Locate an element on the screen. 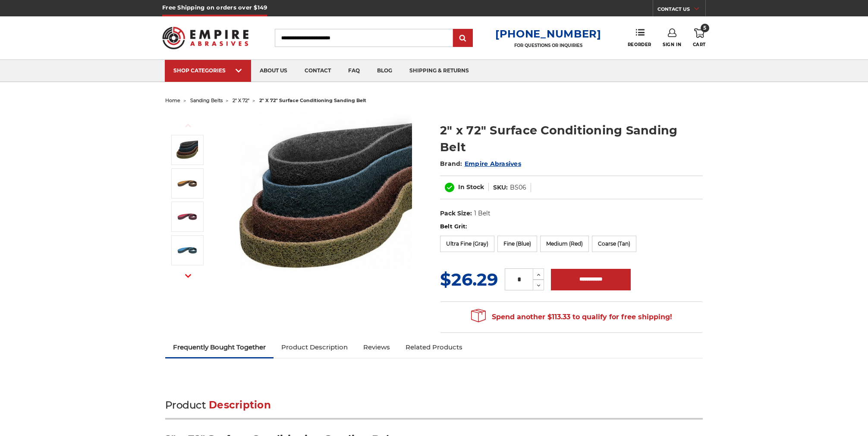 The image size is (868, 436). a: Frequently Bought Together is located at coordinates (219, 348).